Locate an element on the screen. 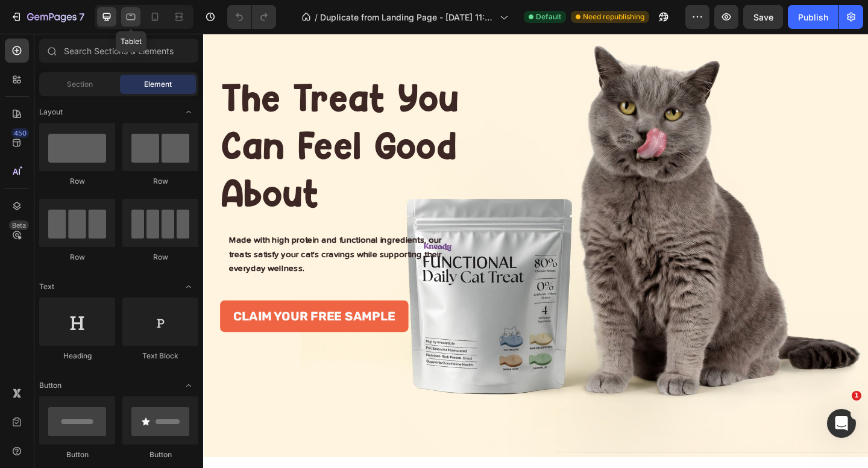  div: Heading is located at coordinates (78, 356).